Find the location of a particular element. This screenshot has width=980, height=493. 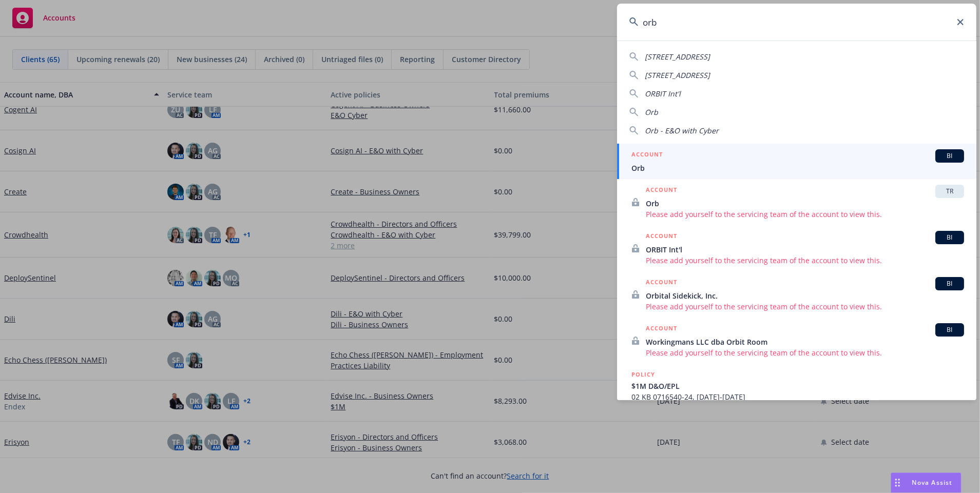

span: $1M D&O/EPL is located at coordinates (798, 385).